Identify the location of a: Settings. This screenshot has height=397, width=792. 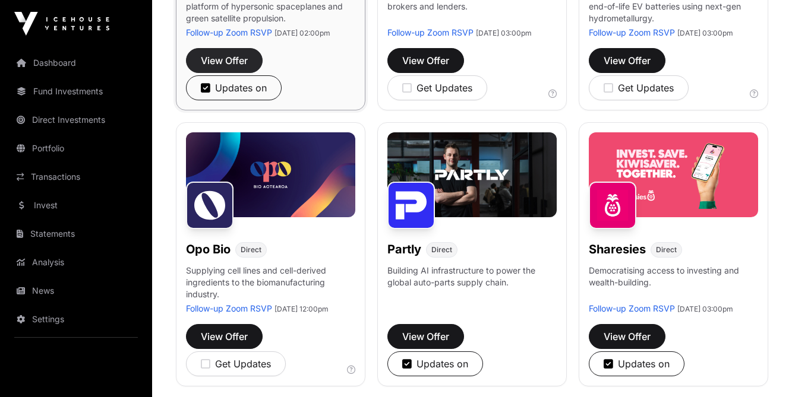
(76, 320).